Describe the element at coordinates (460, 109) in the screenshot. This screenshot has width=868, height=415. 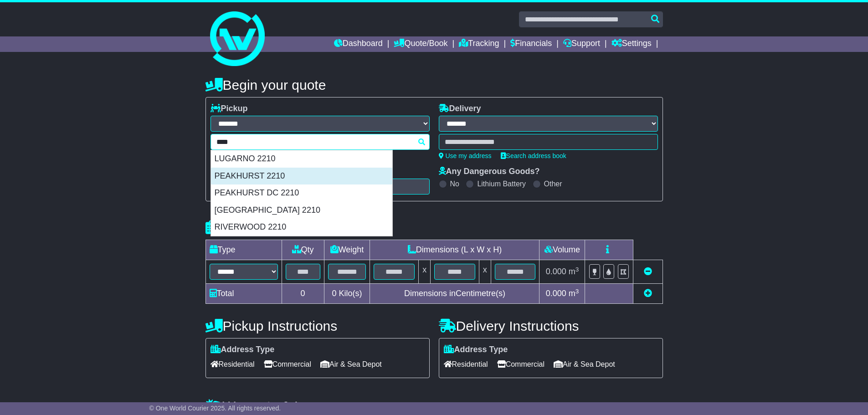
I see `label: Delivery` at that location.